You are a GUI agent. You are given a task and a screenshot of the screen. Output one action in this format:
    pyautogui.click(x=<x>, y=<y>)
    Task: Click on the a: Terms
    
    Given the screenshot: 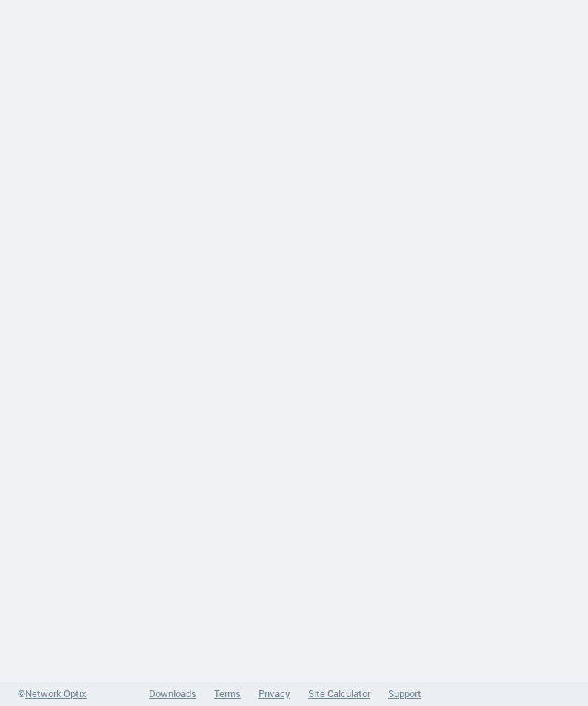 What is the action you would take?
    pyautogui.click(x=228, y=693)
    